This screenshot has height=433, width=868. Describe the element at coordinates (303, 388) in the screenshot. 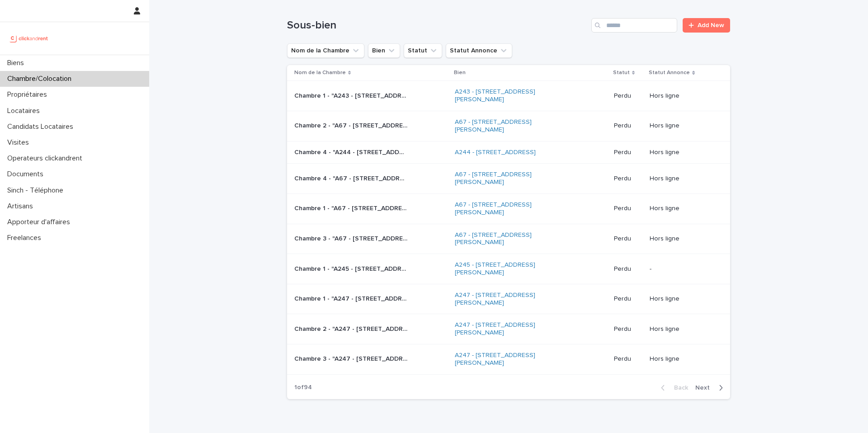

I see `p: 1 of 94` at that location.